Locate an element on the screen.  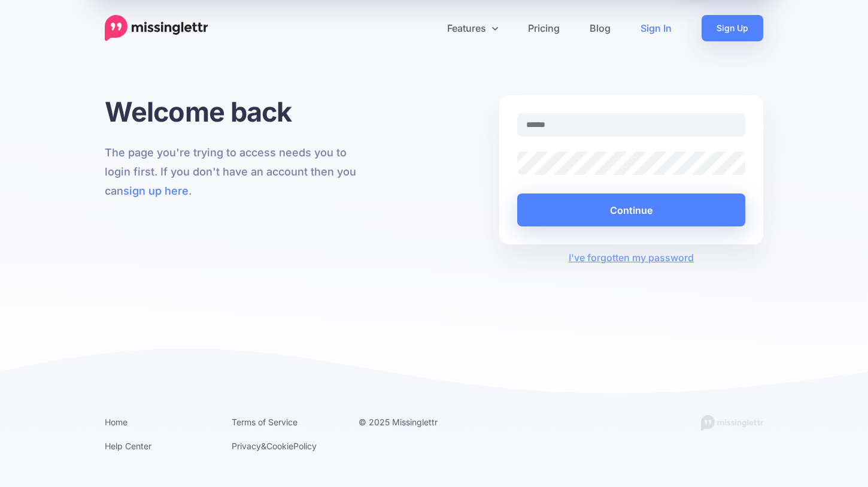
li: & Policy is located at coordinates (286, 446).